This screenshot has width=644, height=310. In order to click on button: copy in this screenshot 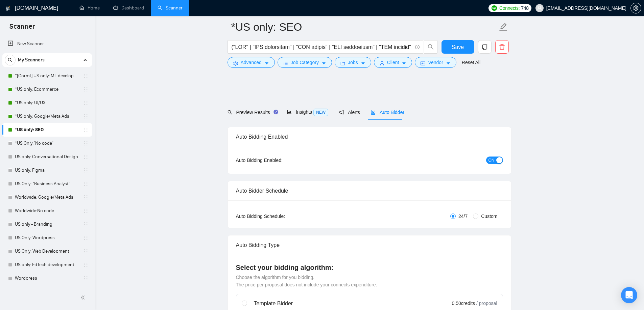, I will do `click(484, 47)`.